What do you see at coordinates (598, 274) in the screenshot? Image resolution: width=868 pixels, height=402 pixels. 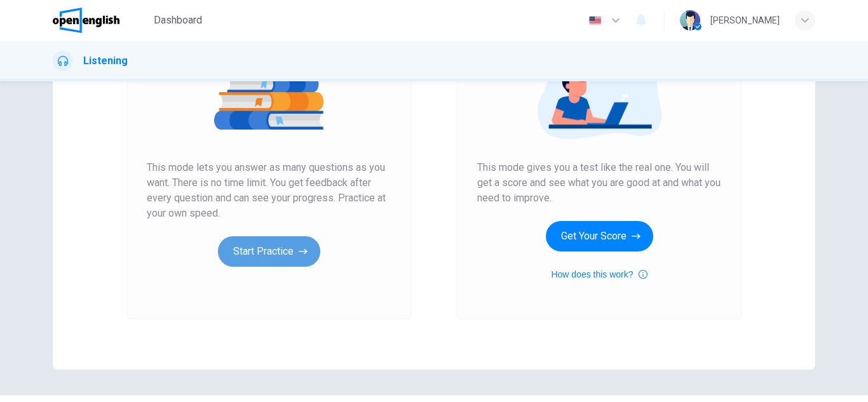 I see `button: How does this work?` at bounding box center [598, 274].